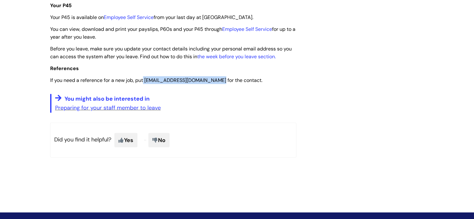  Describe the element at coordinates (126, 140) in the screenshot. I see `span: Yes` at that location.